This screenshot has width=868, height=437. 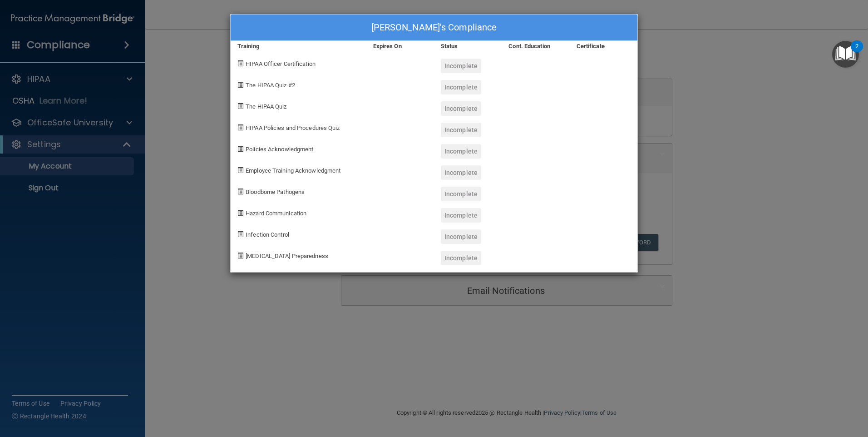 What do you see at coordinates (535, 46) in the screenshot?
I see `div: Cont. Education` at bounding box center [535, 46].